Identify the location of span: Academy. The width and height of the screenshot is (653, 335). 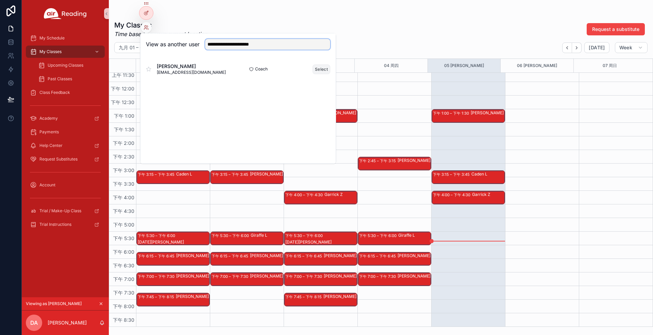
(49, 118).